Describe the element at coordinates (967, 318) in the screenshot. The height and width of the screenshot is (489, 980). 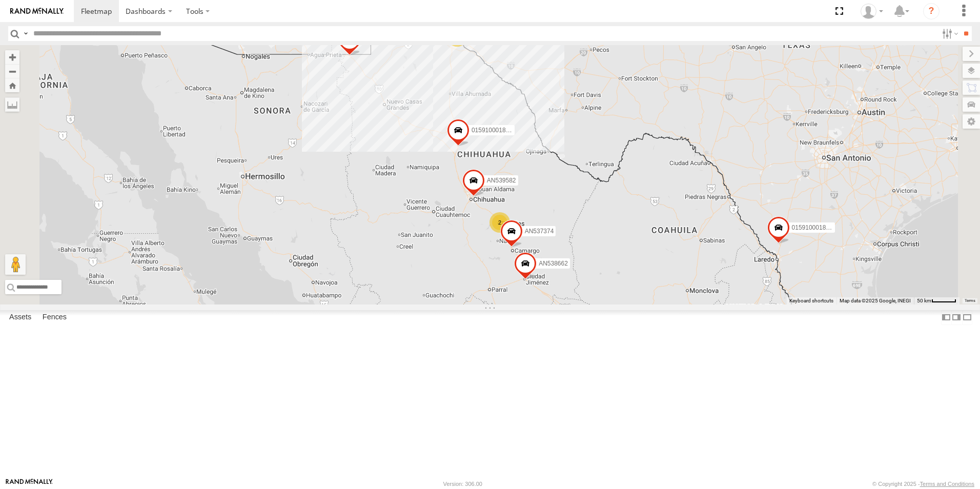
I see `label: Hide Summary Table` at that location.